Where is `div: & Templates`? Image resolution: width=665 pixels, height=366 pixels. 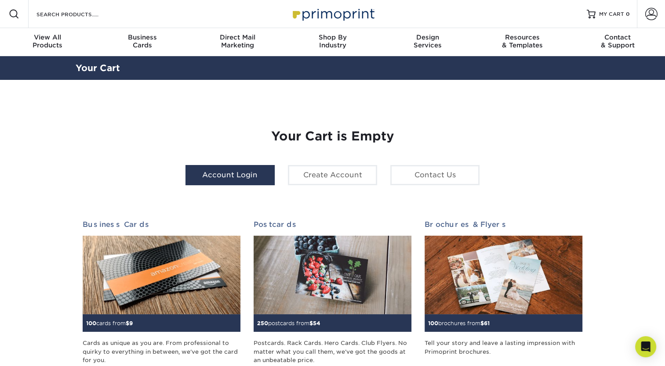
div: & Templates is located at coordinates (522, 41).